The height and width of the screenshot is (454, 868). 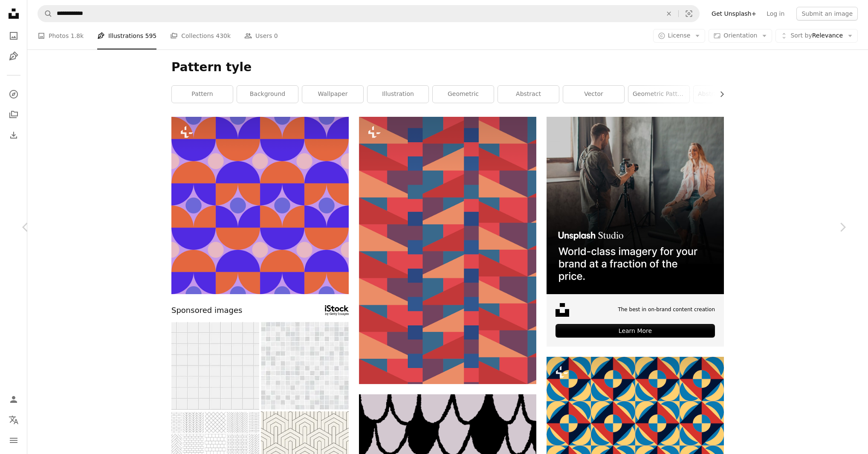 I want to click on a: geometric pattern, so click(x=659, y=94).